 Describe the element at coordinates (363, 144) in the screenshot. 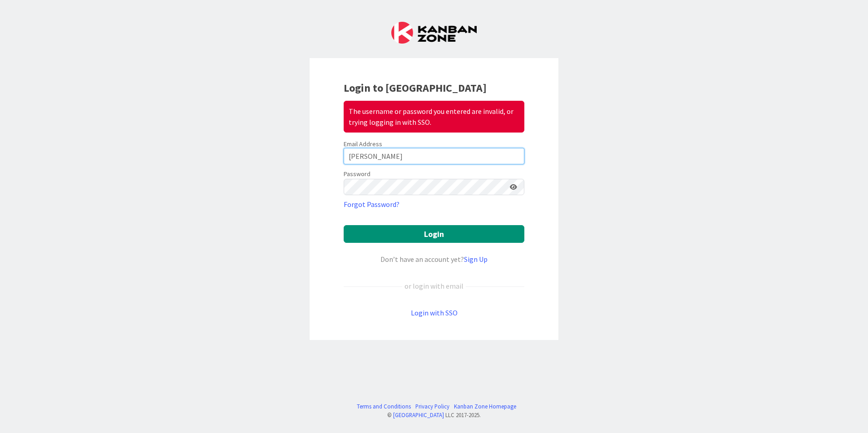

I see `label: Email Address` at that location.